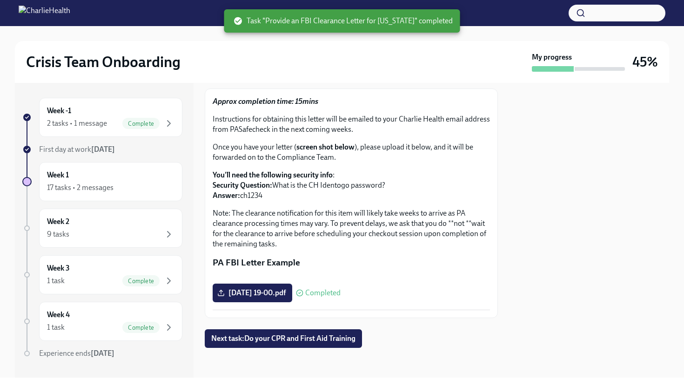  What do you see at coordinates (102, 228) in the screenshot?
I see `a: Week 29 tasks` at bounding box center [102, 228].